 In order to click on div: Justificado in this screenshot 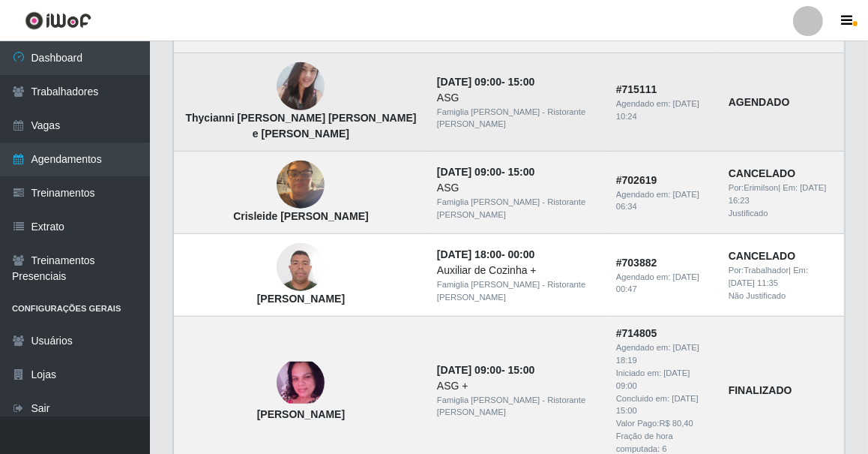, I will do `click(781, 213)`.